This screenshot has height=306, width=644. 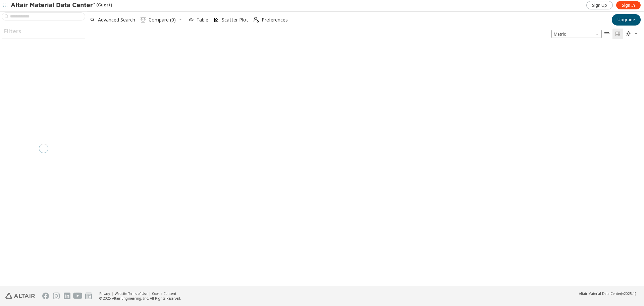 I want to click on span: Sign In, so click(x=628, y=5).